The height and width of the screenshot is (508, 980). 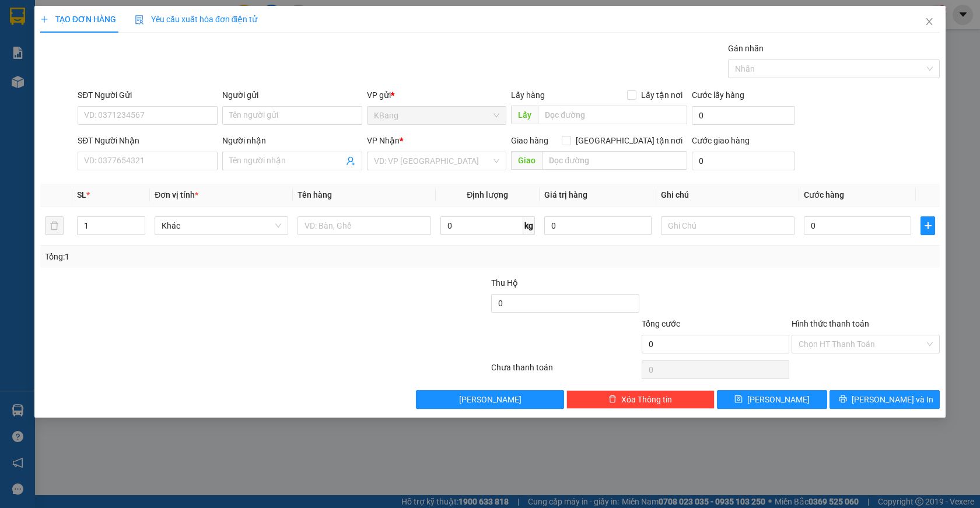 What do you see at coordinates (78, 19) in the screenshot?
I see `span: TẠO ĐƠN HÀNG` at bounding box center [78, 19].